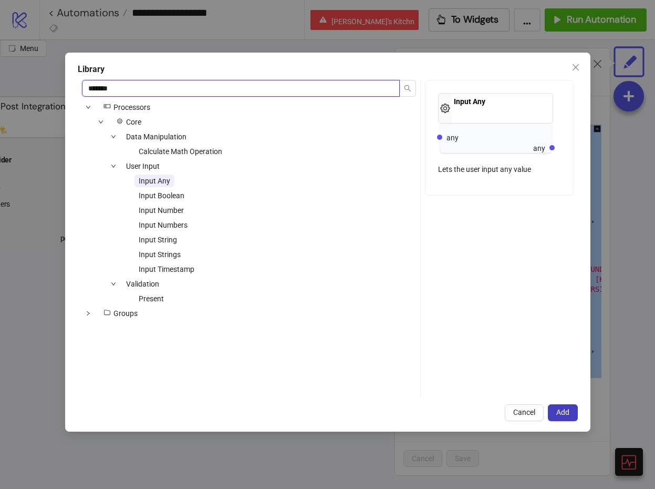 This screenshot has width=655, height=489. I want to click on span: Input Boolean, so click(161, 196).